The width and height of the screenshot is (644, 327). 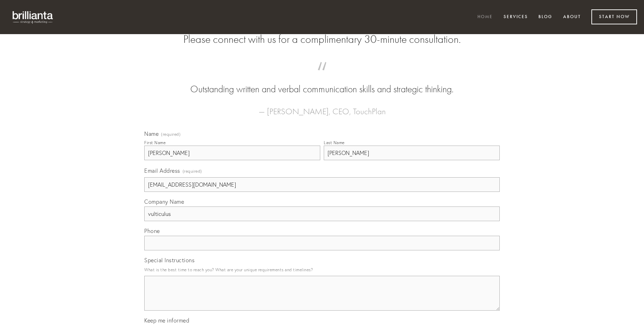 I want to click on a: Blog, so click(x=545, y=17).